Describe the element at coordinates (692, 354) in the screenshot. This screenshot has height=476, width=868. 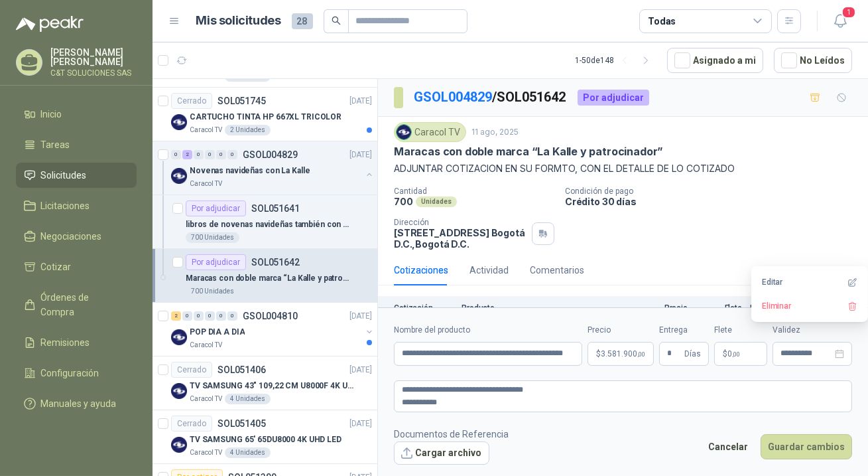
I see `span: Días` at that location.